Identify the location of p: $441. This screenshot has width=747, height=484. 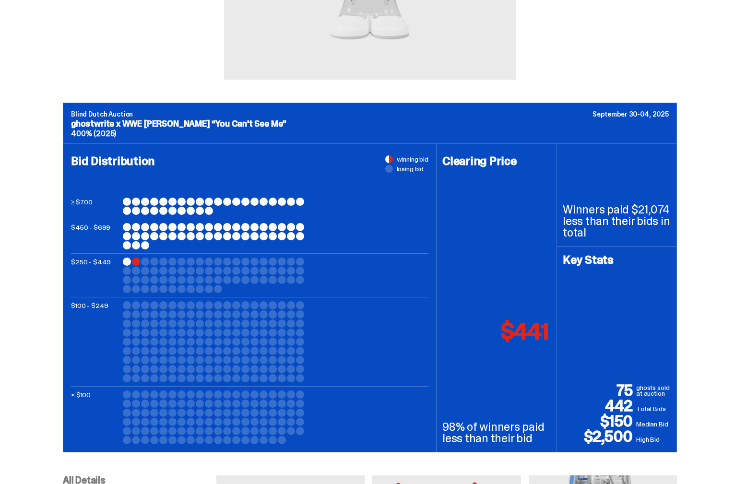
(525, 331).